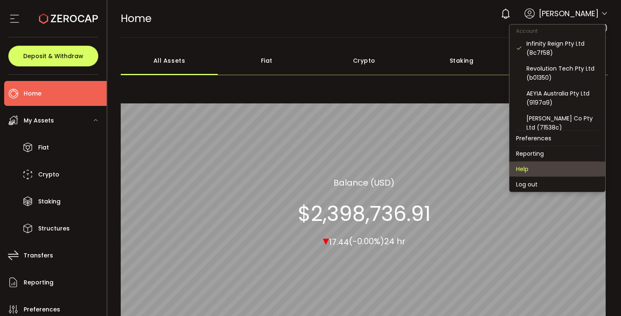 This screenshot has height=316, width=621. I want to click on li: Help, so click(557, 169).